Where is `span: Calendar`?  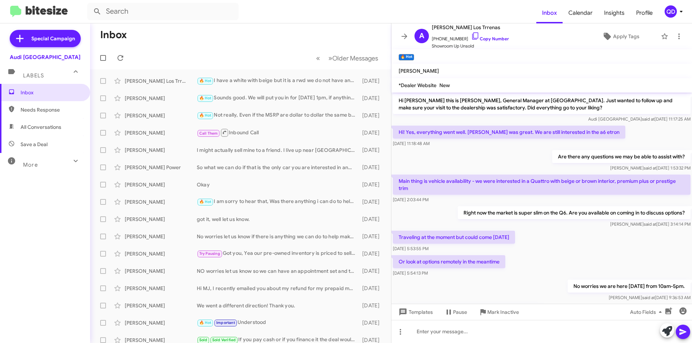 span: Calendar is located at coordinates (580, 13).